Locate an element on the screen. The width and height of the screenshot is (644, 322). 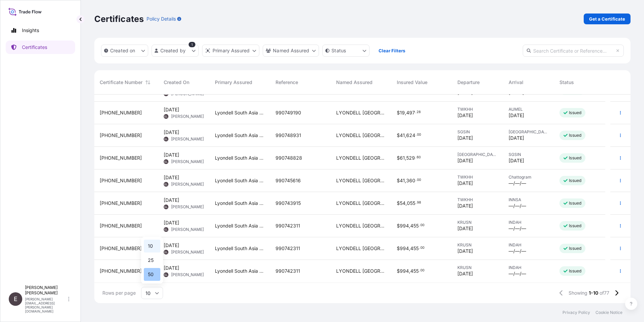
div: 25 is located at coordinates (152, 260).